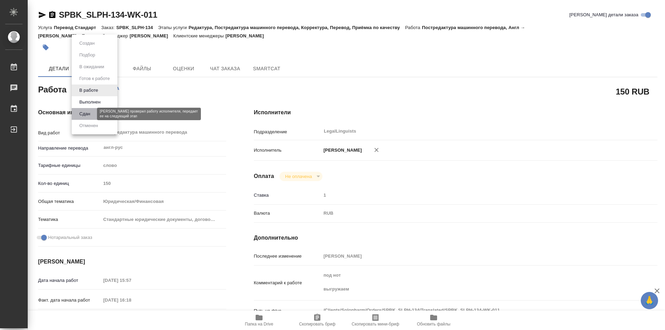  I want to click on button: Создан, so click(87, 43).